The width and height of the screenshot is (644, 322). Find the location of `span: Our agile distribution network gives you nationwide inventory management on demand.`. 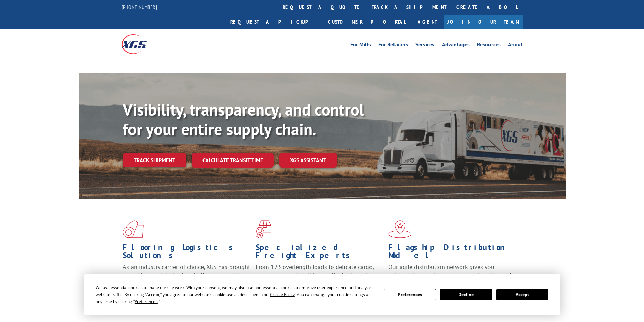

span: Our agile distribution network gives you nationwide inventory management on demand. is located at coordinates (450, 271).